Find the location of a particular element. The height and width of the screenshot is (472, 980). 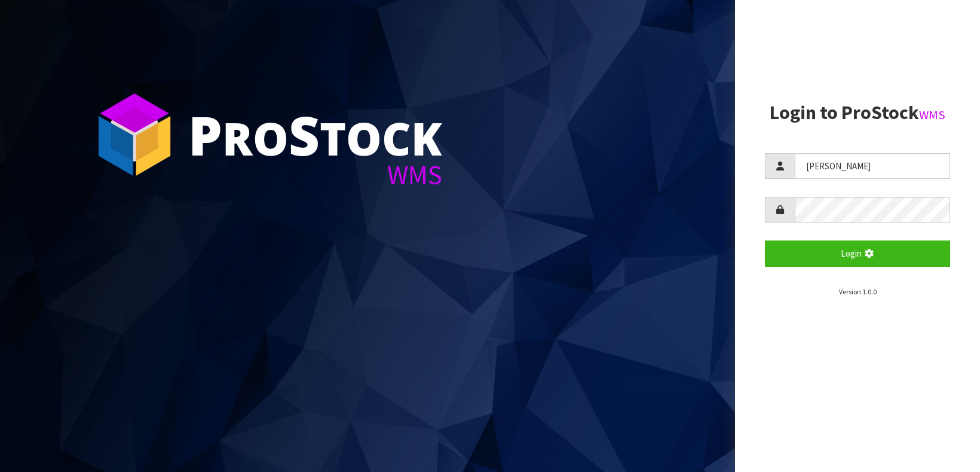

input: Username is located at coordinates (873, 166).